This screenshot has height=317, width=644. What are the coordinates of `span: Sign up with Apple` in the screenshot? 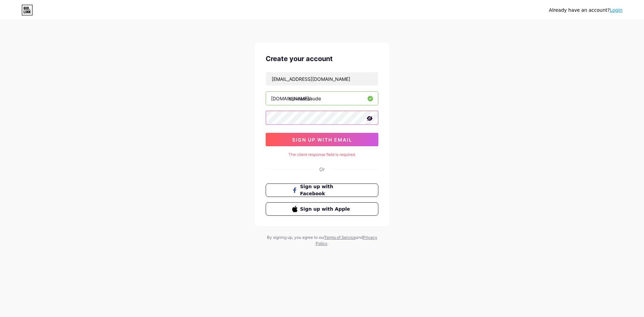 It's located at (326, 209).